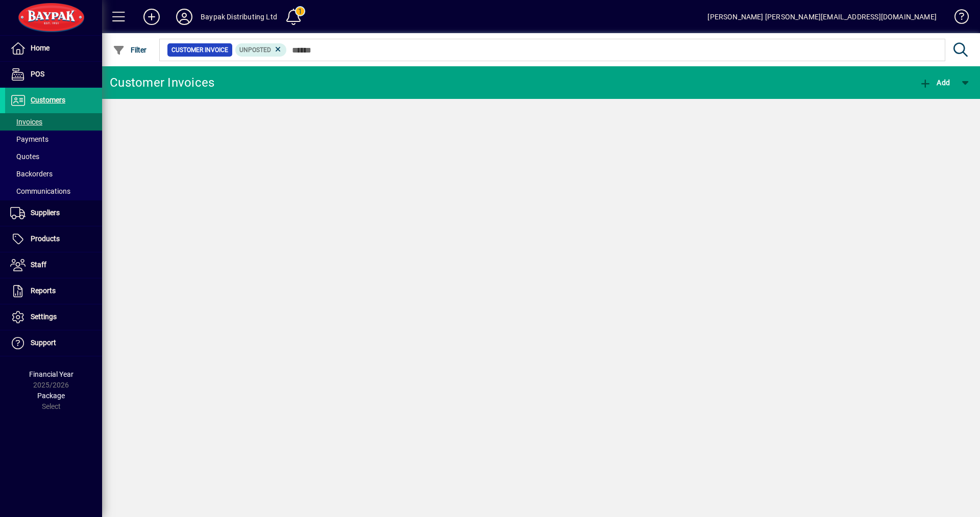  Describe the element at coordinates (40, 48) in the screenshot. I see `span: Home` at that location.